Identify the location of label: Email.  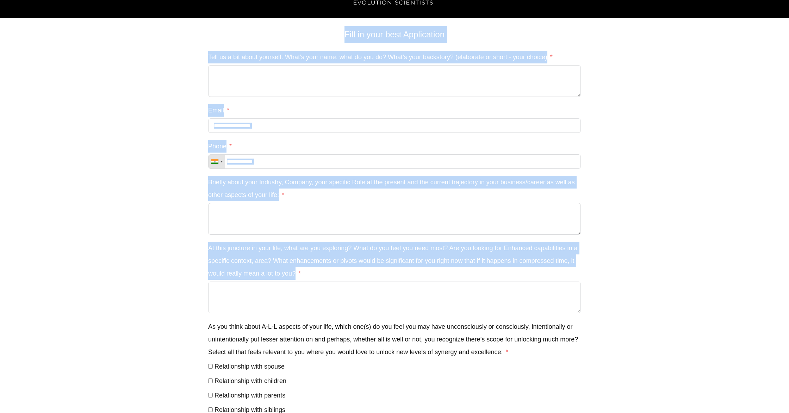
(219, 110).